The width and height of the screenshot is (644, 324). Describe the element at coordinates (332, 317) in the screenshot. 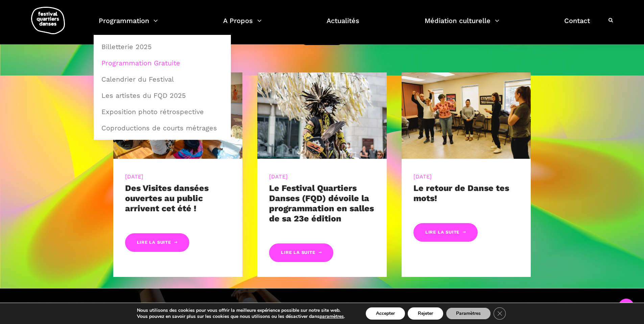

I see `button: paramètres` at that location.